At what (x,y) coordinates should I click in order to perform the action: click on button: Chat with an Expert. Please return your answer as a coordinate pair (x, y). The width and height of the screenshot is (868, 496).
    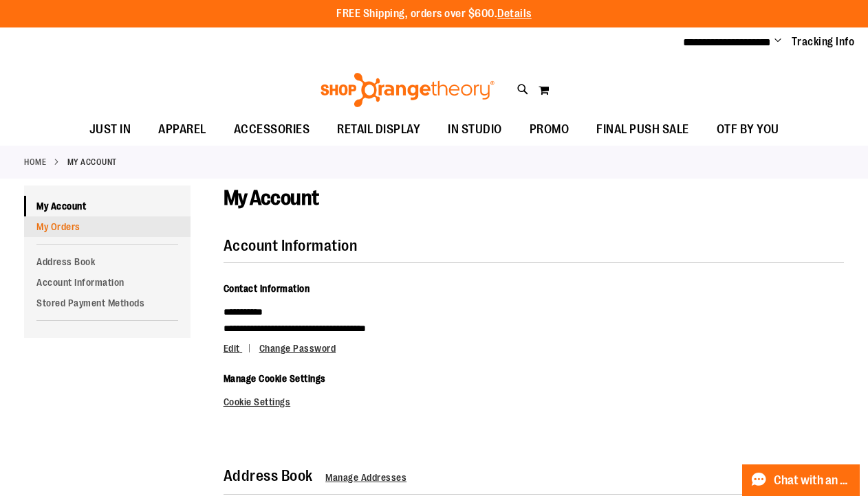
    Looking at the image, I should click on (801, 480).